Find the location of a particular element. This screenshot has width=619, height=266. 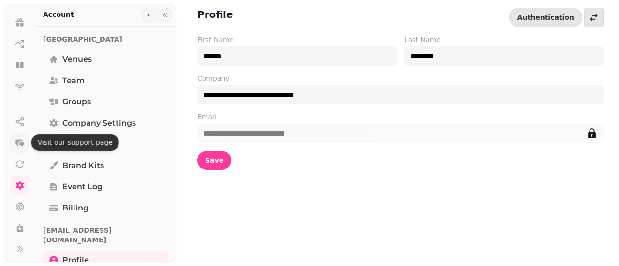

div: Visit our support page is located at coordinates (75, 143).